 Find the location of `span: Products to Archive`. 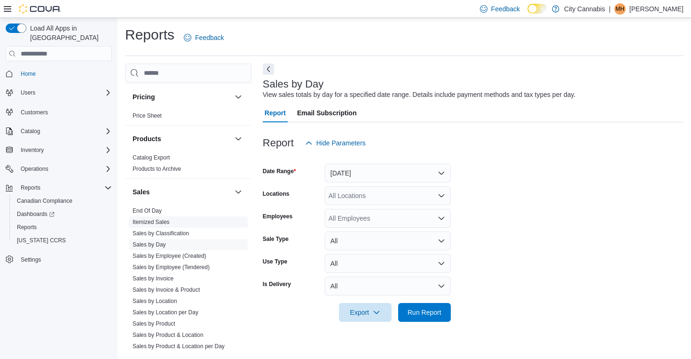

span: Products to Archive is located at coordinates (157, 169).